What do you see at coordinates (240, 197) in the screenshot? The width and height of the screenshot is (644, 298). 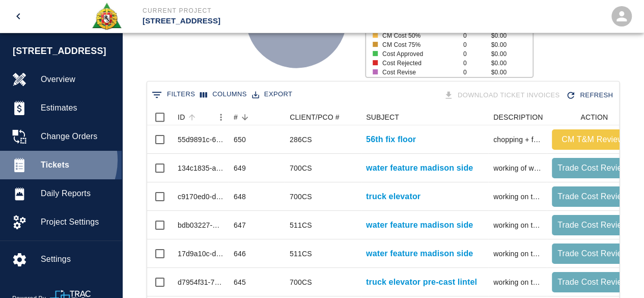 I see `div: 648` at bounding box center [240, 197].